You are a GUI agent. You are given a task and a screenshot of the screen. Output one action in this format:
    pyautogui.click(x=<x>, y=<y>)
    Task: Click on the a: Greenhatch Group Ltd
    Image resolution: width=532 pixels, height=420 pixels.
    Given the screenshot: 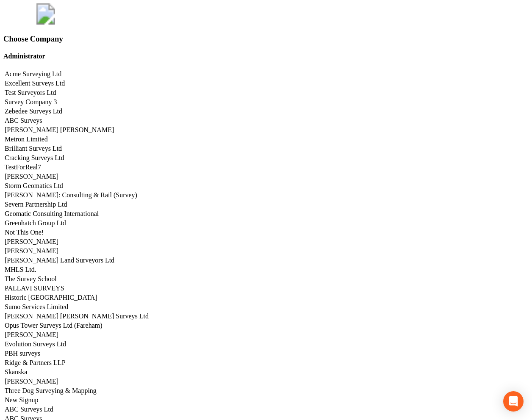 What is the action you would take?
    pyautogui.click(x=35, y=223)
    